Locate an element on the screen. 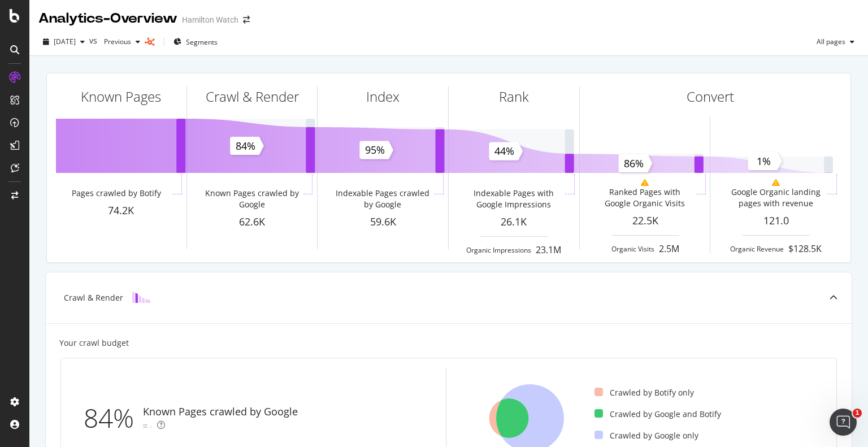 The image size is (868, 447). span: vs is located at coordinates (94, 41).